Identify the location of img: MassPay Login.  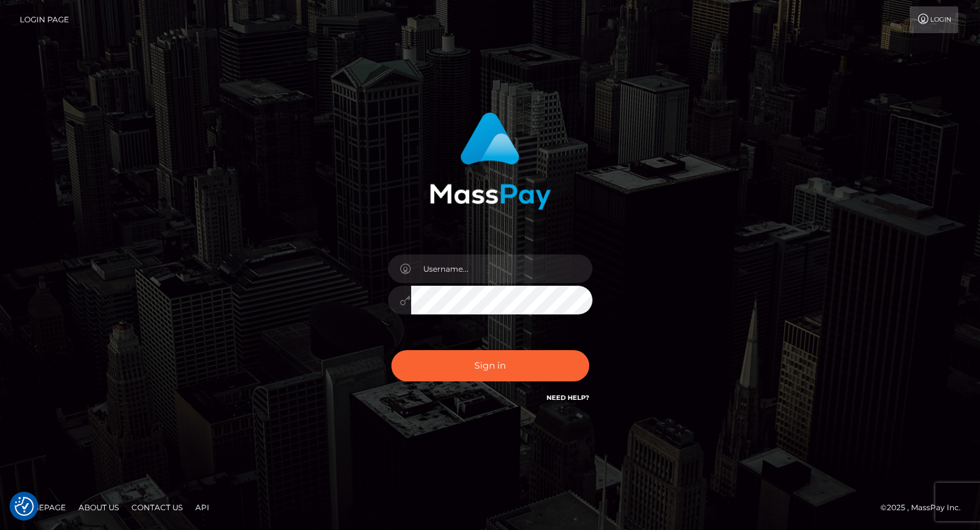
(490, 161).